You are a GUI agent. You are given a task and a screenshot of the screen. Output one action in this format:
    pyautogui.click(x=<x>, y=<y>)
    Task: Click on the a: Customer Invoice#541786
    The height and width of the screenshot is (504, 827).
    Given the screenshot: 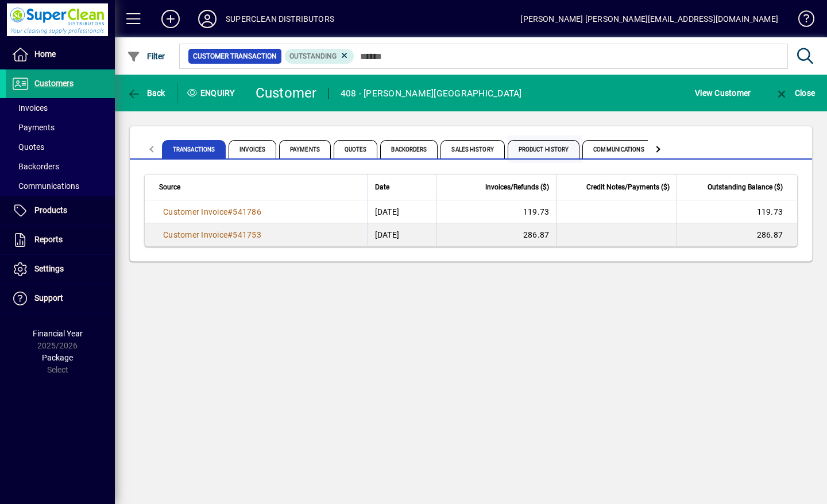 What is the action you would take?
    pyautogui.click(x=212, y=211)
    